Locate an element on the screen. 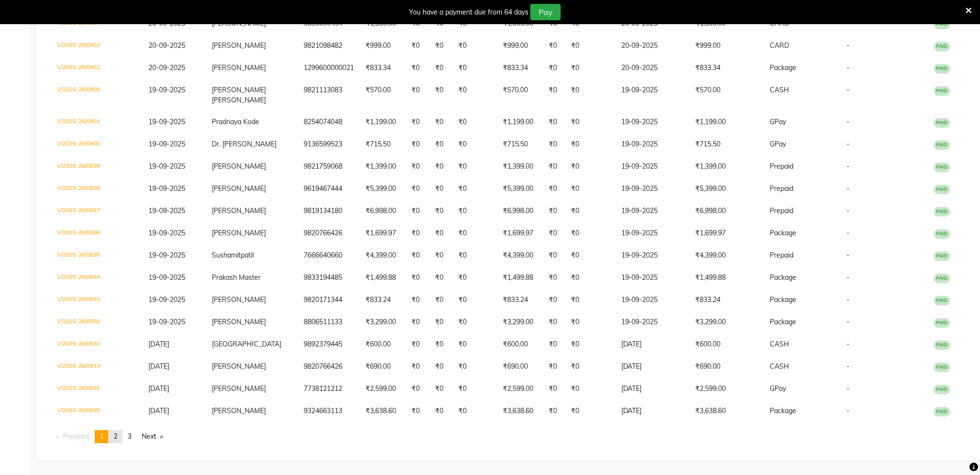 The height and width of the screenshot is (475, 980). td: 7738121212 is located at coordinates (329, 389).